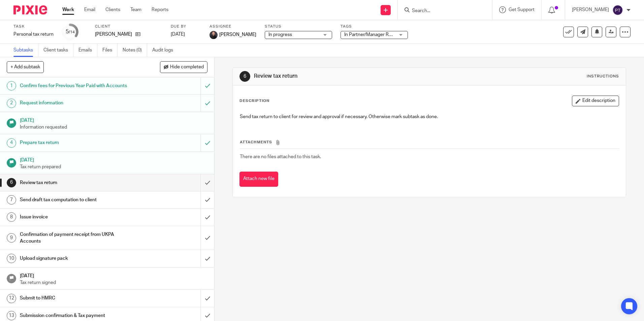 The width and height of the screenshot is (644, 321). What do you see at coordinates (165, 50) in the screenshot?
I see `a: Audit logs` at bounding box center [165, 50].